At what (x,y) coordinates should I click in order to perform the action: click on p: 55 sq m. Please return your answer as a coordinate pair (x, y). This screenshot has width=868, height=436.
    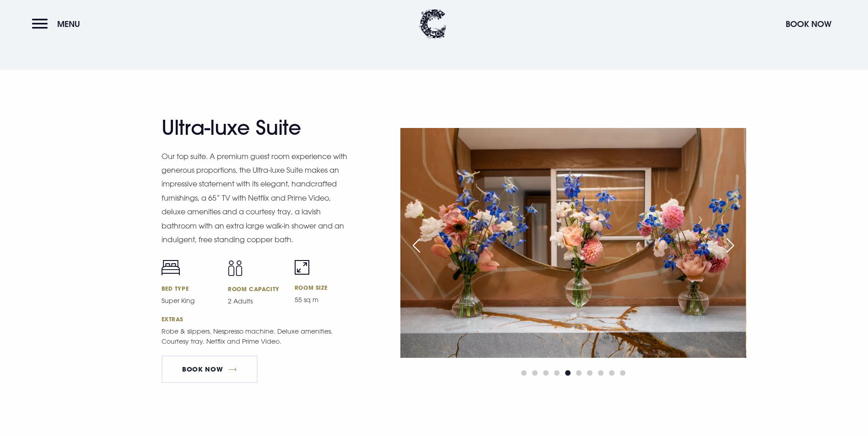
    Looking at the image, I should click on (323, 300).